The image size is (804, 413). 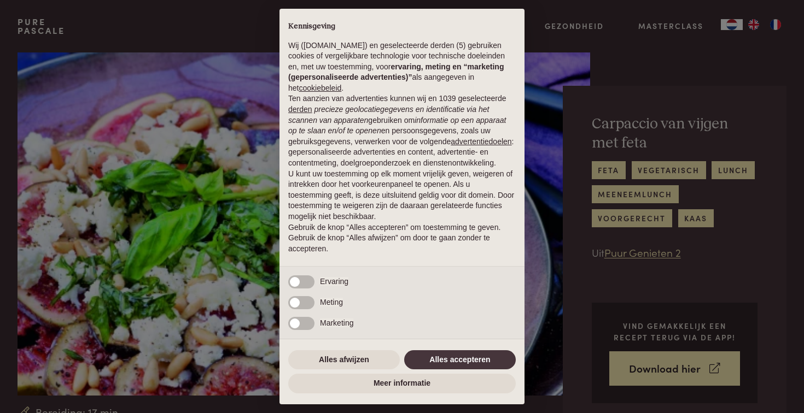 I want to click on span: Meting, so click(x=331, y=302).